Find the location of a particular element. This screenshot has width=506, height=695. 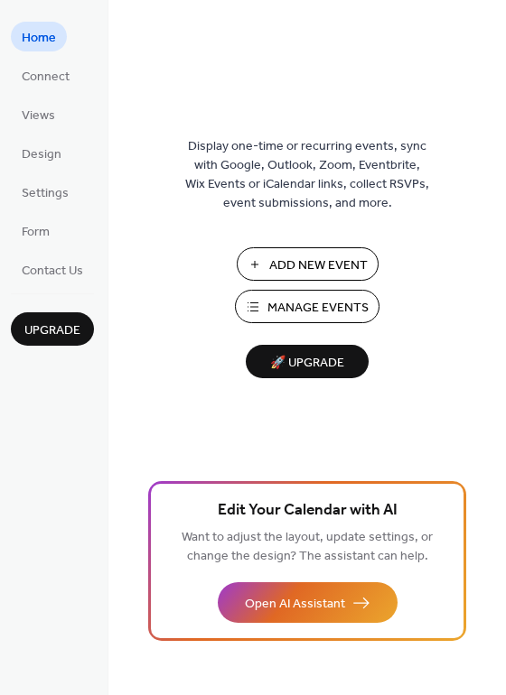

span: Home is located at coordinates (39, 38).